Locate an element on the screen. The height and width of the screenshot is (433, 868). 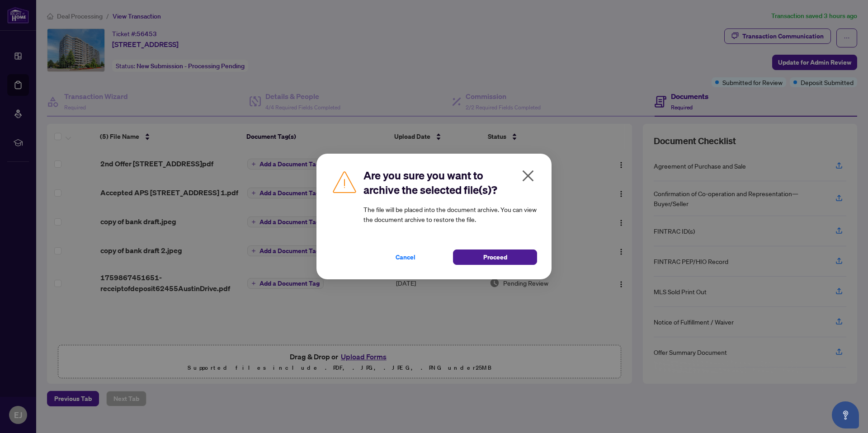
button: Proceed is located at coordinates (495, 257).